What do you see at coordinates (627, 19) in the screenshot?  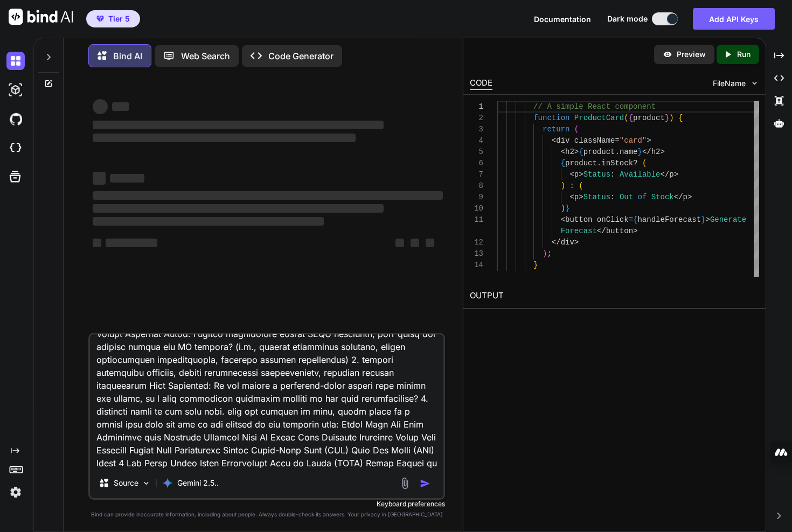 I see `span: Dark mode` at bounding box center [627, 19].